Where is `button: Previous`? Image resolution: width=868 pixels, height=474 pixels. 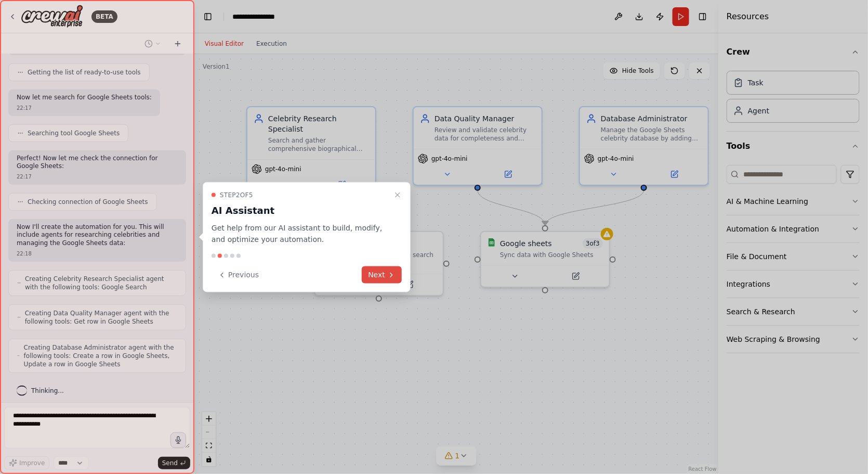 button: Previous is located at coordinates (238, 275).